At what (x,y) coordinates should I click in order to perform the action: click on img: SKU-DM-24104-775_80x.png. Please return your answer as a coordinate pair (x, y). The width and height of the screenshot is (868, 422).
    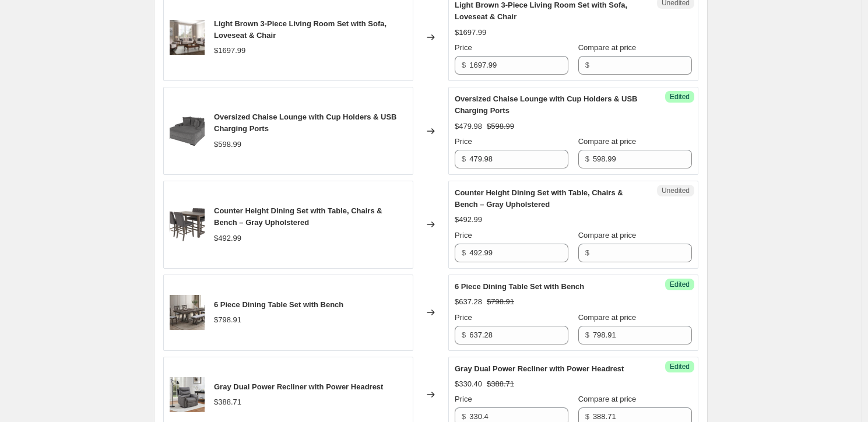
    Looking at the image, I should click on (187, 224).